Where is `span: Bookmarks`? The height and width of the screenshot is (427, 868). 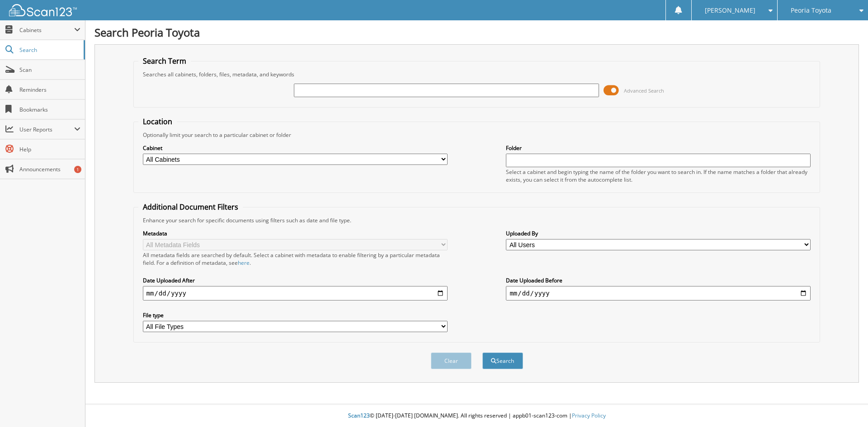
span: Bookmarks is located at coordinates (50, 110).